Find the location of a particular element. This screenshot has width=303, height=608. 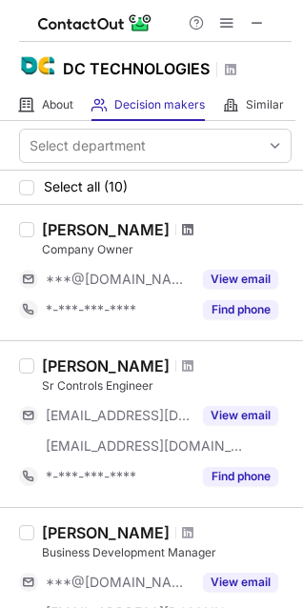

div: Business Development Manager is located at coordinates (167, 552).